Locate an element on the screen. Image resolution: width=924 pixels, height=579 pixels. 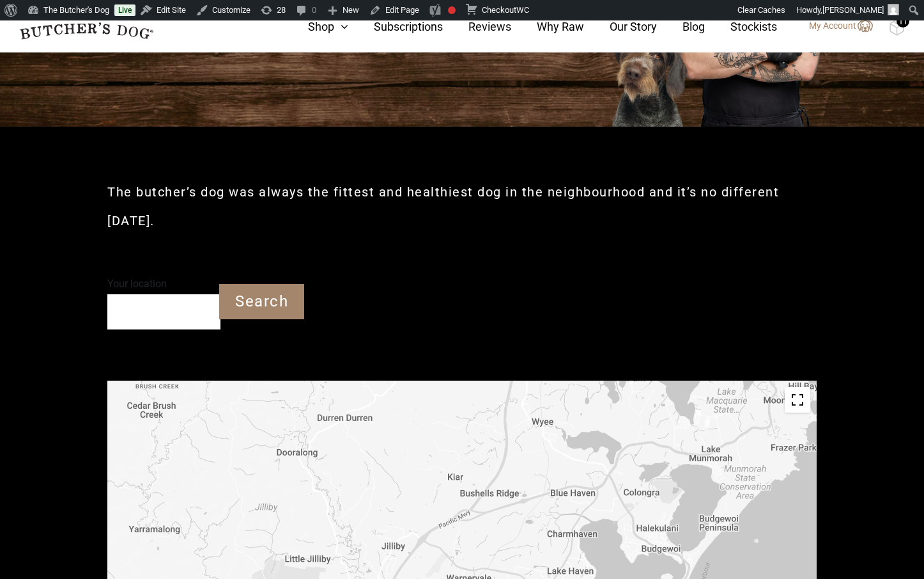
a: Reviews is located at coordinates (476, 26).